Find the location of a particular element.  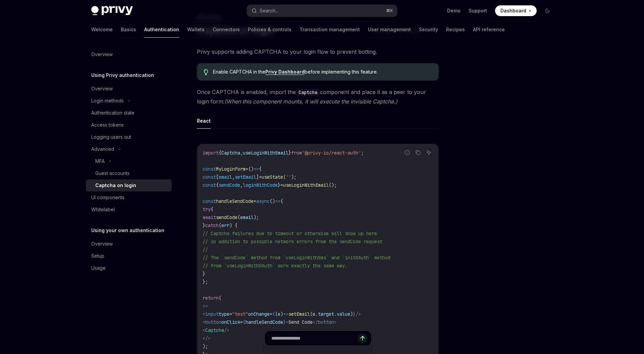

a: Policies & controls is located at coordinates (270, 30).